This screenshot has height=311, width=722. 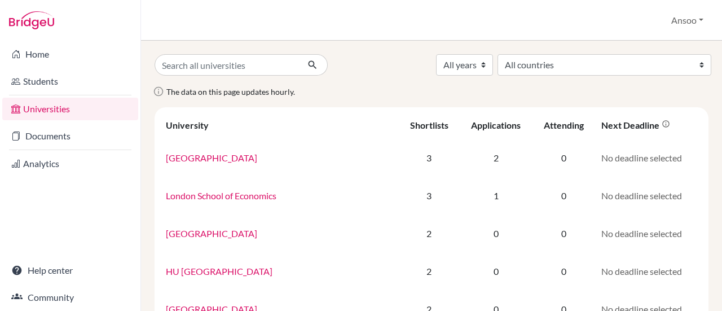 What do you see at coordinates (70, 297) in the screenshot?
I see `a: Community` at bounding box center [70, 297].